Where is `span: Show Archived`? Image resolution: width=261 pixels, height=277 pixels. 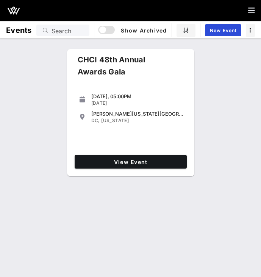
span: Show Archived is located at coordinates (133, 30).